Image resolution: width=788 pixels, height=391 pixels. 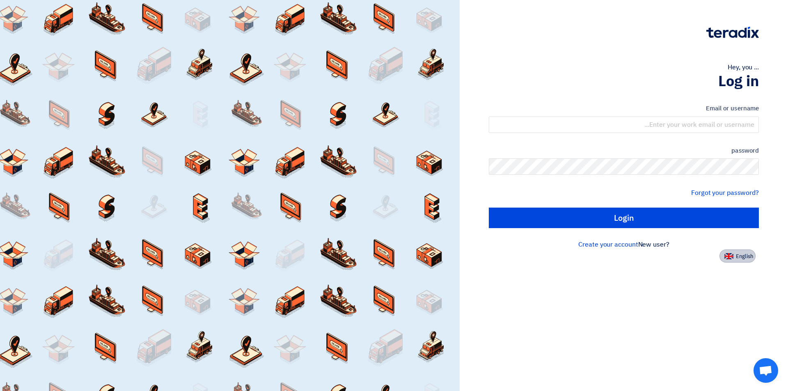 I want to click on font: English, so click(x=745, y=256).